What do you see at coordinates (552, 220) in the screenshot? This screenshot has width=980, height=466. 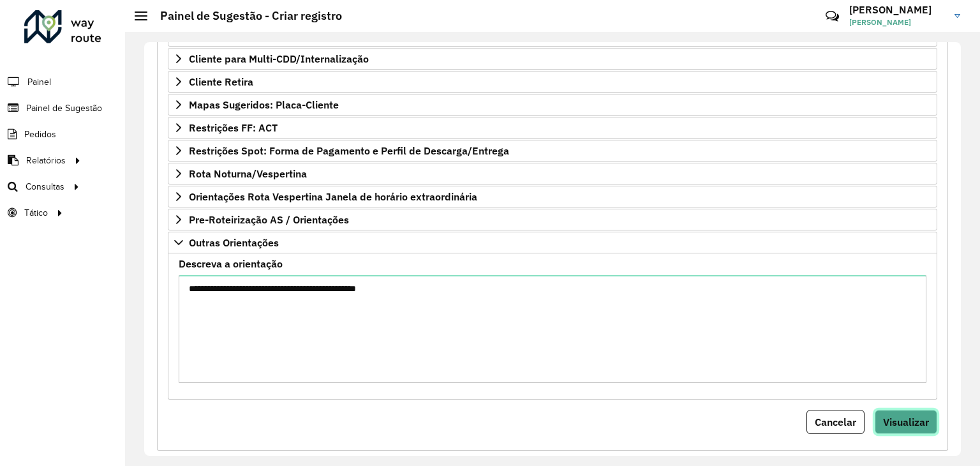 I see `a: Pre-Roteirização AS / Orientações` at bounding box center [552, 220].